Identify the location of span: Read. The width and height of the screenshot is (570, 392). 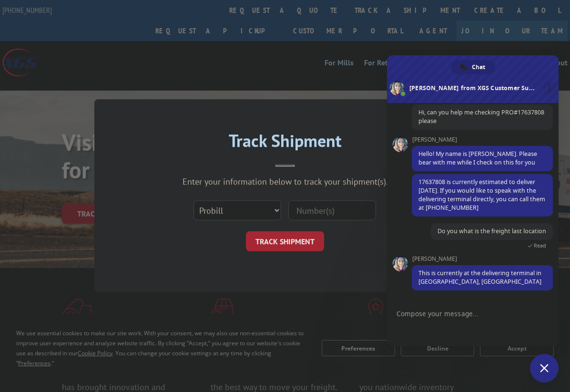
(540, 245).